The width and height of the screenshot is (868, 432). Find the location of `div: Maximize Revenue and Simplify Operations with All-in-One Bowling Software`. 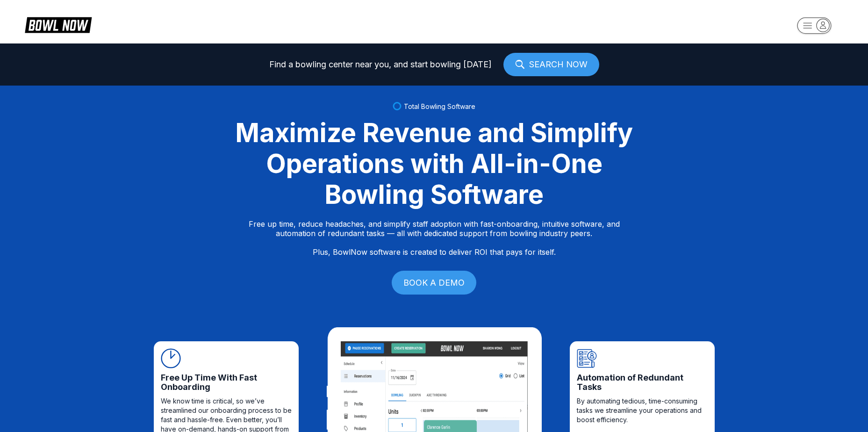

div: Maximize Revenue and Simplify Operations with All-in-One Bowling Software is located at coordinates (435, 164).